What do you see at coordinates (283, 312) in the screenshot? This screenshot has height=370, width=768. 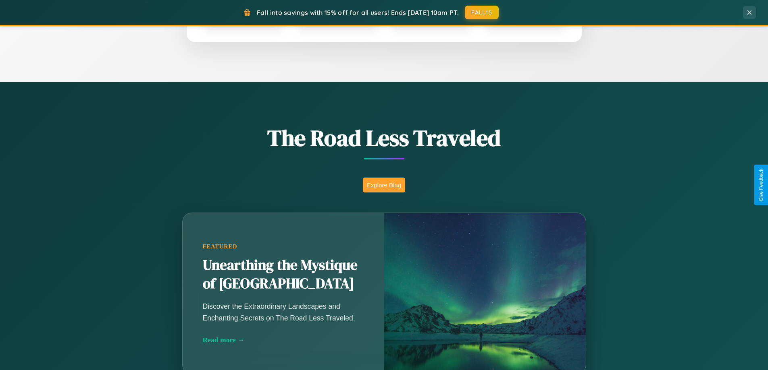 I see `p: Discover the Extraordinary Landscapes and Enchanting Secrets on The Road Less Traveled.` at bounding box center [283, 312].